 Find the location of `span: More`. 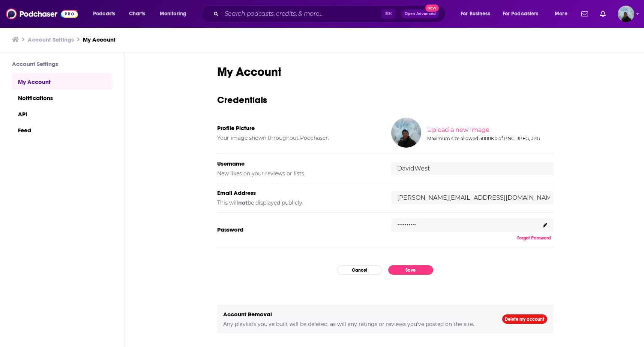

span: More is located at coordinates (561, 14).